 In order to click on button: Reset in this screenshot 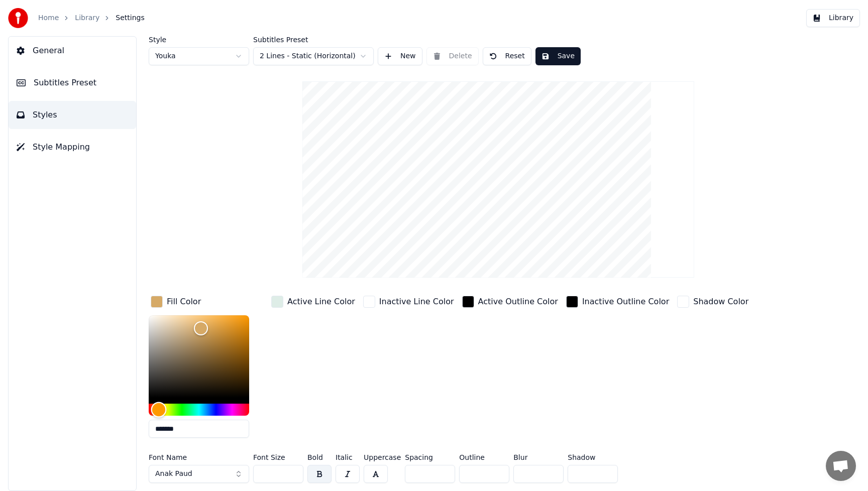, I will do `click(507, 56)`.